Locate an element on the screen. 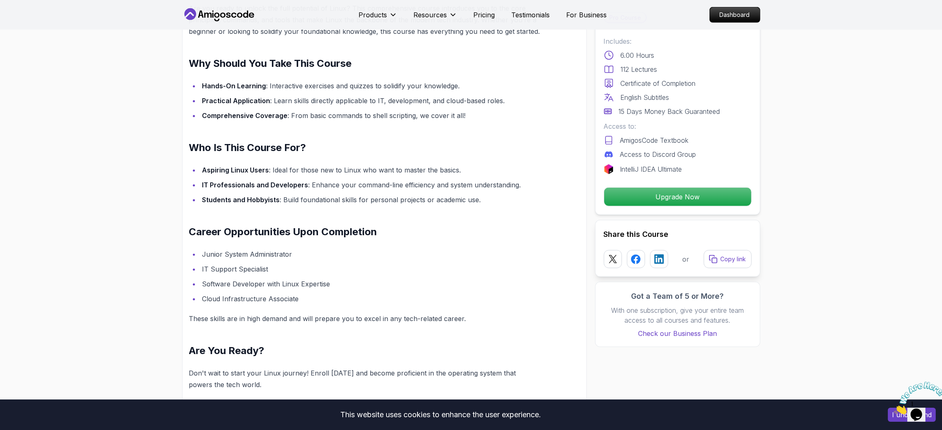  img: jetbrains logo is located at coordinates (609, 169).